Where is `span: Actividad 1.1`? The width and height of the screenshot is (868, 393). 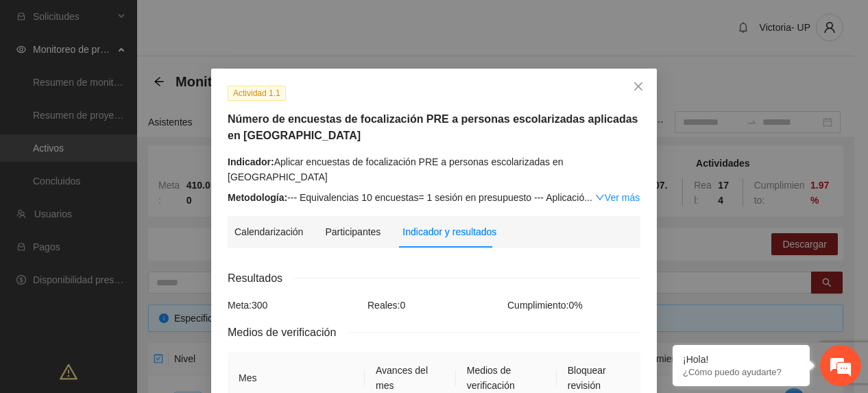 span: Actividad 1.1 is located at coordinates (256, 93).